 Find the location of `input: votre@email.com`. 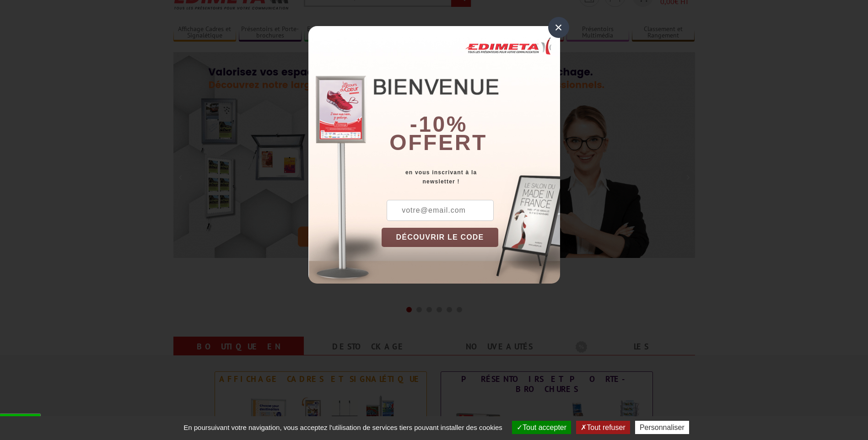

input: votre@email.com is located at coordinates (440, 211).